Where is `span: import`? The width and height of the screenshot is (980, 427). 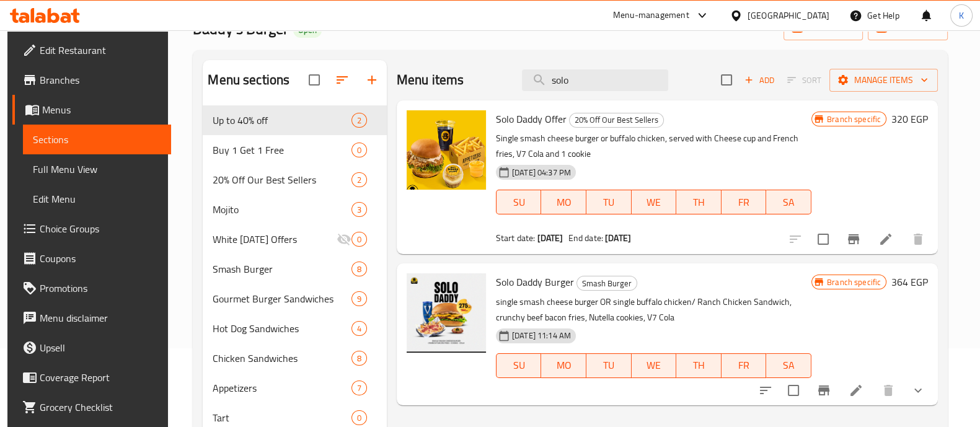 span: import is located at coordinates (823, 28).